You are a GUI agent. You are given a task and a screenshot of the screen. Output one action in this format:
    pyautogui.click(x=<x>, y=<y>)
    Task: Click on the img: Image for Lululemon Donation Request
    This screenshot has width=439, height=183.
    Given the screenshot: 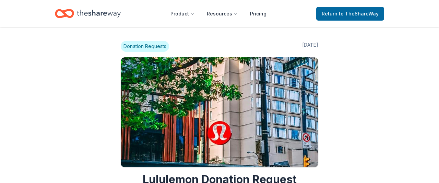 What is the action you would take?
    pyautogui.click(x=220, y=112)
    